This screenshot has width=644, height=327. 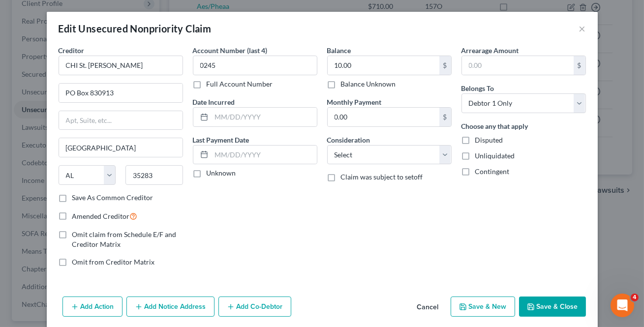 I want to click on span: Claim was subject to setoff, so click(x=381, y=176).